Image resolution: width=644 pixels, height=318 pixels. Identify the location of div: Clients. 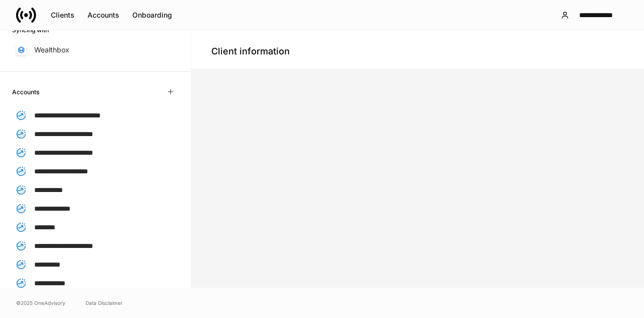
(63, 15).